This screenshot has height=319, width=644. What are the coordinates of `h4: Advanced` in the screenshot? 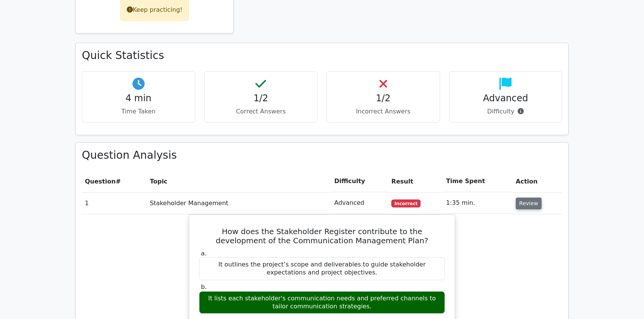 It's located at (506, 98).